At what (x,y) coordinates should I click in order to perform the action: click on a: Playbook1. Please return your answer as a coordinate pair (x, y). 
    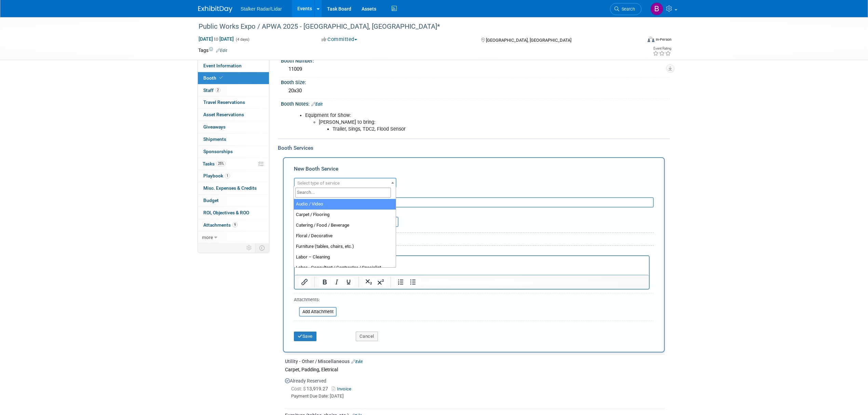
    Looking at the image, I should click on (234, 176).